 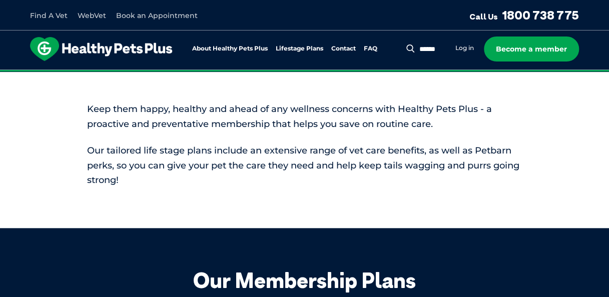 I want to click on span: Keep them happy, healthy and ahead of any wellness concerns with Healthy Pets Plus - a proactive ..., so click(x=289, y=117).